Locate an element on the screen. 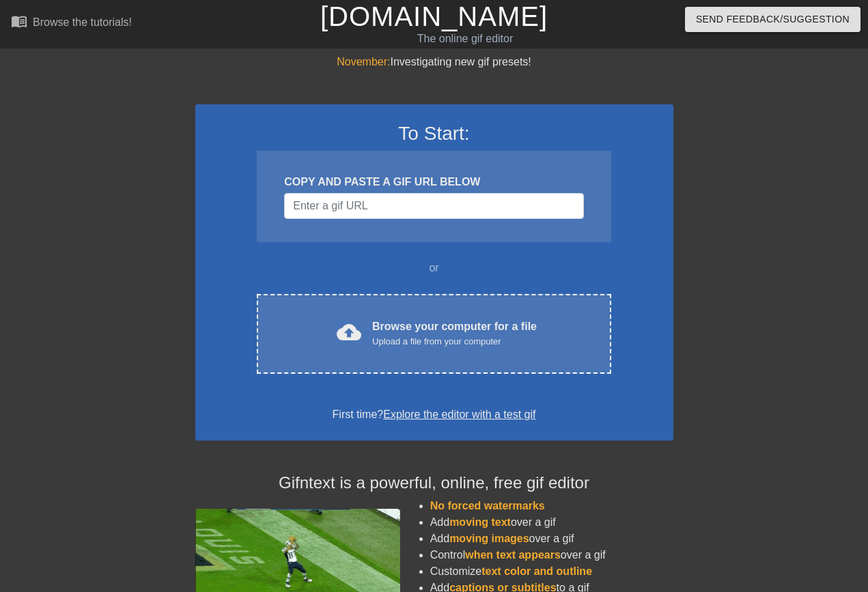  div: The online gif editor is located at coordinates (465, 39).